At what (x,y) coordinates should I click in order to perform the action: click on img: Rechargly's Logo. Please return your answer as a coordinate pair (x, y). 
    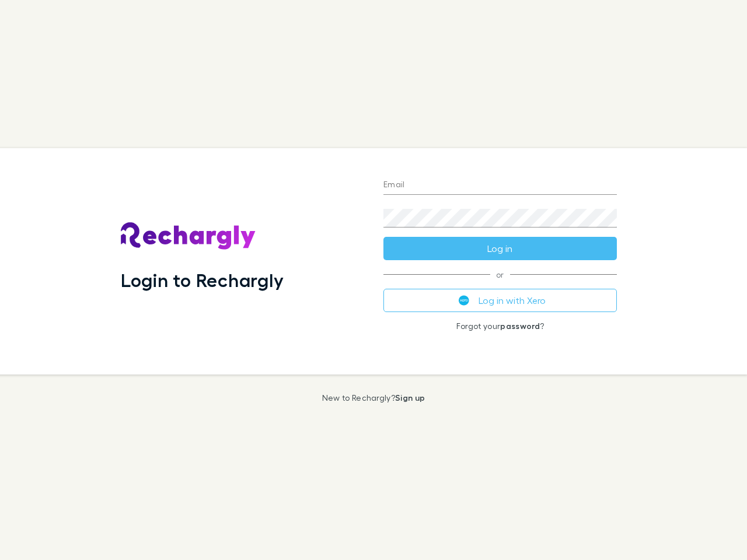
    Looking at the image, I should click on (189, 236).